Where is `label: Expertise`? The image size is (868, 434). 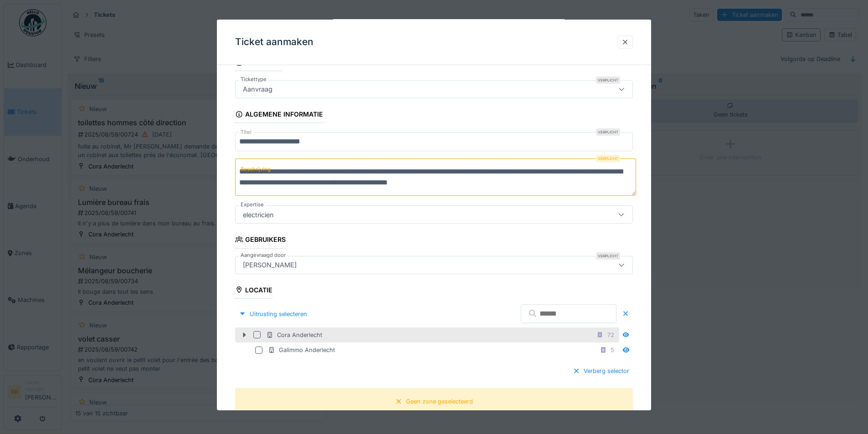
label: Expertise is located at coordinates (252, 204).